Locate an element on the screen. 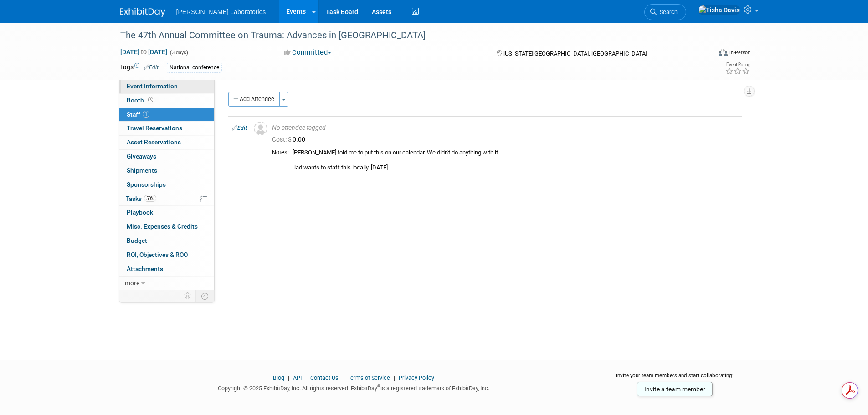 The image size is (868, 415). div: Copyright © 2025 ExhibitDay, Inc. All rights reserved. ExhibitDay is a registered trademark of Ex... is located at coordinates (354, 388).